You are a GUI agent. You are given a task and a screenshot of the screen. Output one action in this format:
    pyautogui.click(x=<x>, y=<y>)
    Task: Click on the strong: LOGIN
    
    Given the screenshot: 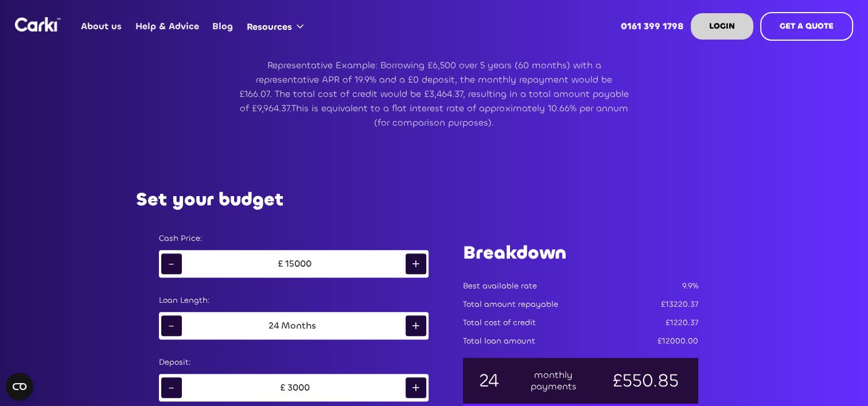 What is the action you would take?
    pyautogui.click(x=722, y=25)
    